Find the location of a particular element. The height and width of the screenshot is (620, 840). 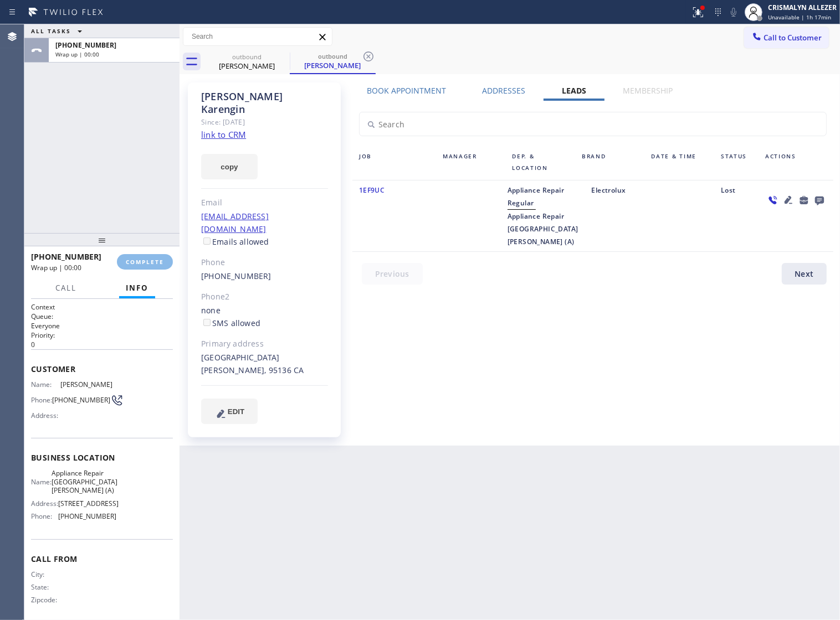

button: ALL TASKS is located at coordinates (59, 31).